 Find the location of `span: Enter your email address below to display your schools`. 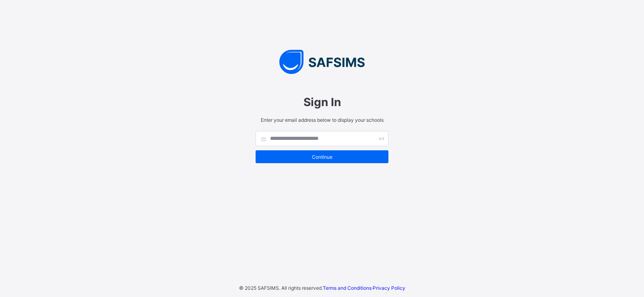

span: Enter your email address below to display your schools is located at coordinates (322, 120).